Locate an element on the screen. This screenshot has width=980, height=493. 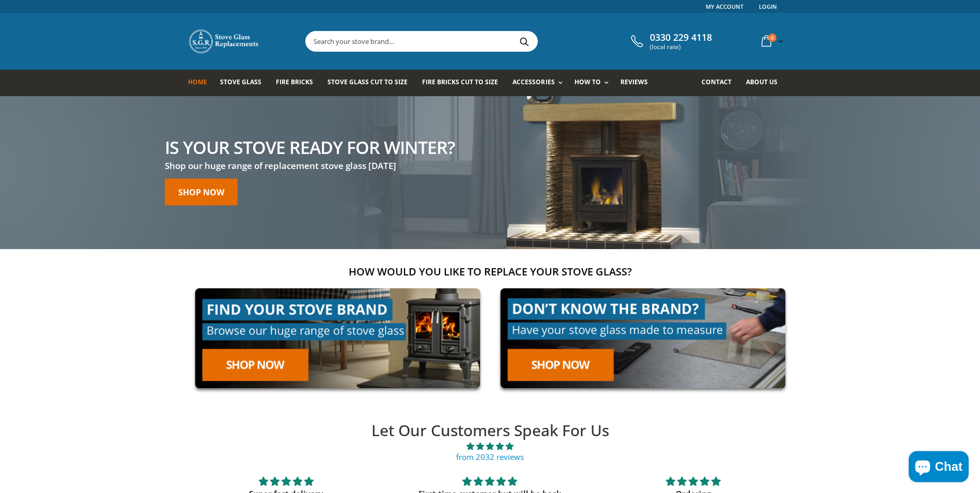
a: 0330 229 4118 (local rate) is located at coordinates (670, 42).